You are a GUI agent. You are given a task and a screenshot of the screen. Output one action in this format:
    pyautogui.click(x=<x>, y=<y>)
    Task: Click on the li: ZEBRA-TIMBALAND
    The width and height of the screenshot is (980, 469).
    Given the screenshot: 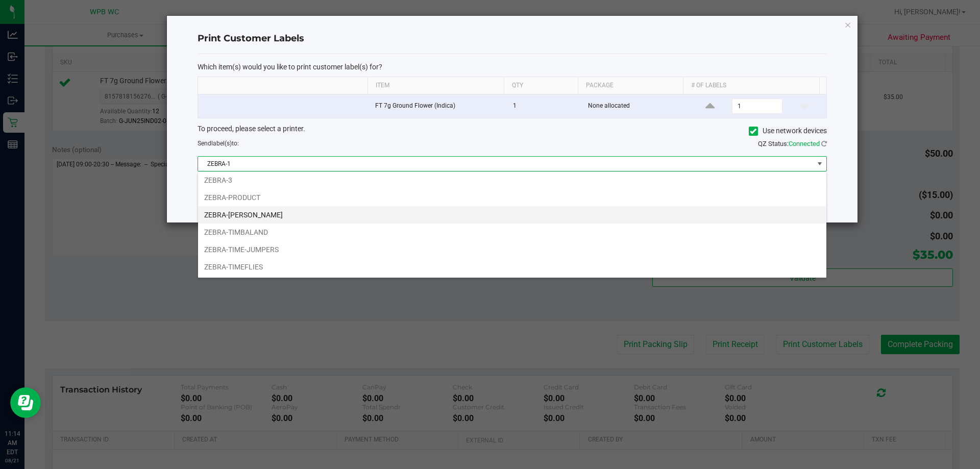 What is the action you would take?
    pyautogui.click(x=512, y=232)
    